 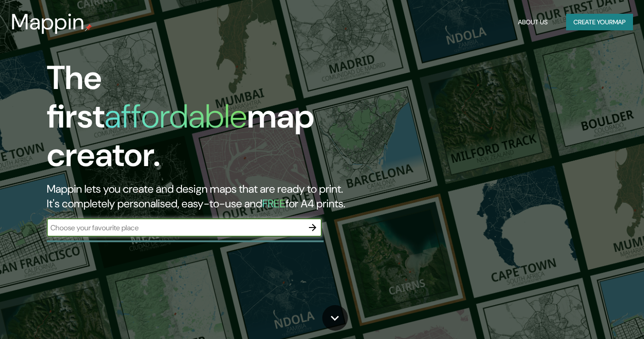 What do you see at coordinates (273, 203) in the screenshot?
I see `h5: FREE` at bounding box center [273, 203].